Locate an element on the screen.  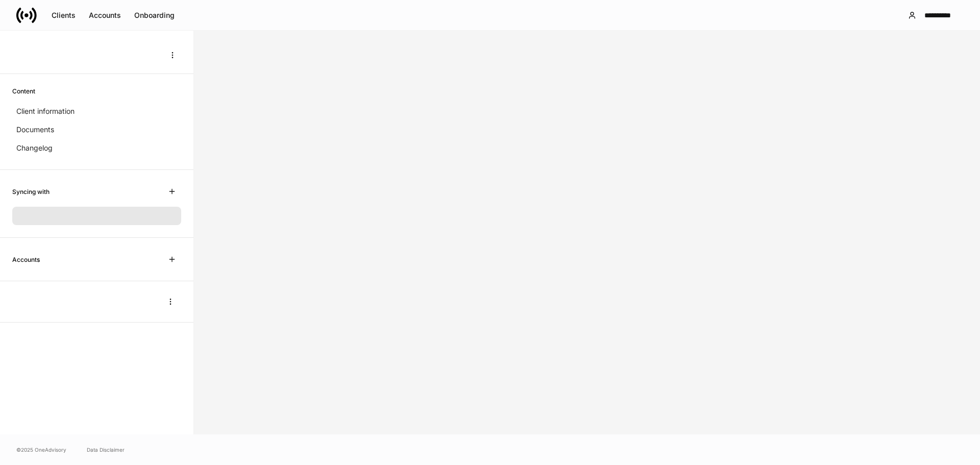
p: Changelog is located at coordinates (34, 148).